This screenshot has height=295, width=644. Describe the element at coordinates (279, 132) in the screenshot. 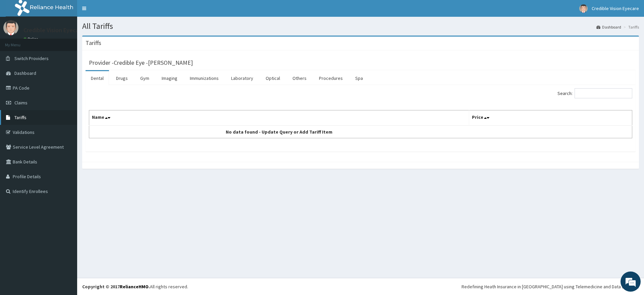

I see `td: No data found - Update Query or Add Tariff Item` at that location.